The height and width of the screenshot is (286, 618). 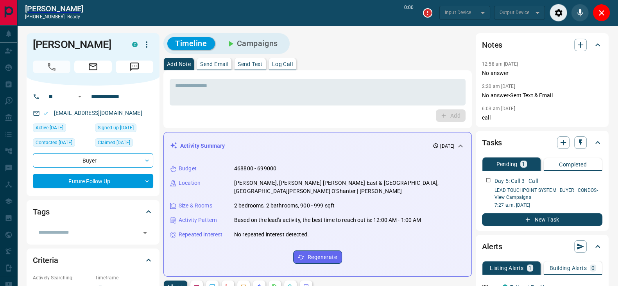 I want to click on p: Completed, so click(x=572, y=164).